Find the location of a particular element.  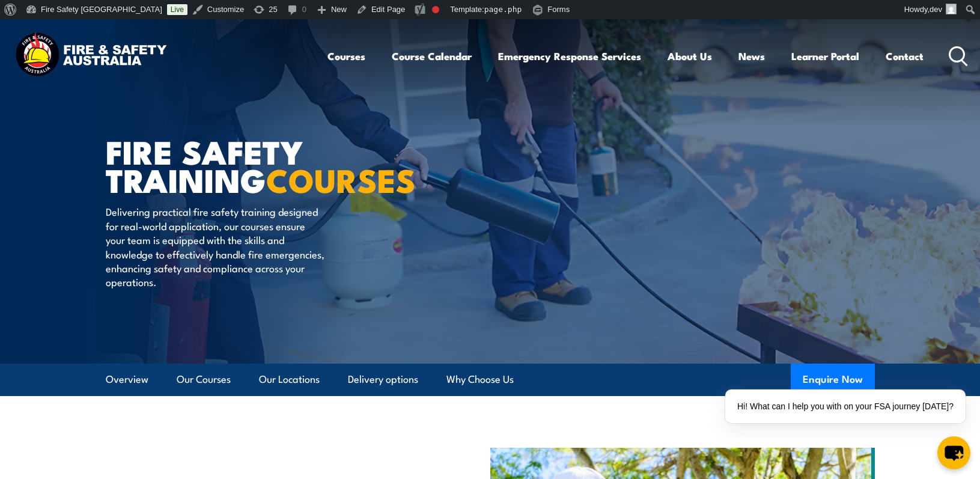

a: Overview is located at coordinates (127, 379).